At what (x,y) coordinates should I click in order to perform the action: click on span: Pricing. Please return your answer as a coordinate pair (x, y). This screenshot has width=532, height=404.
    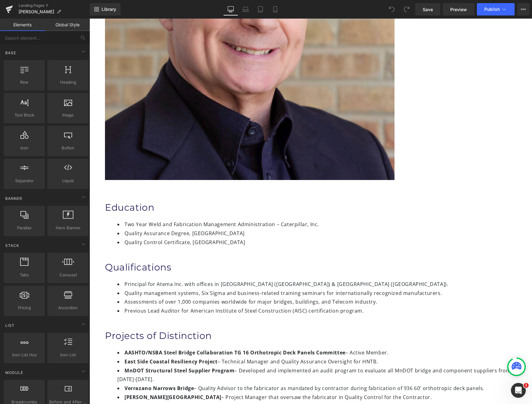
    Looking at the image, I should click on (24, 307).